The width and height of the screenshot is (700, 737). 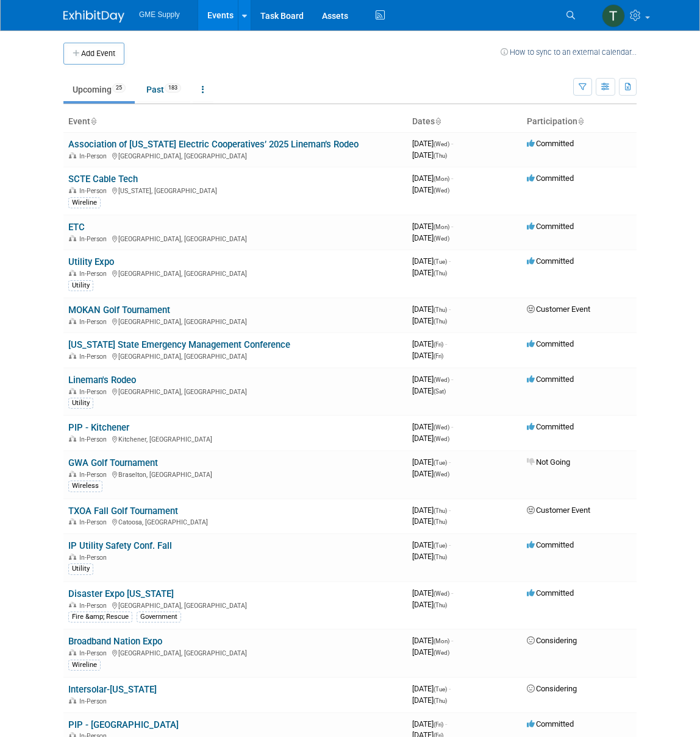 What do you see at coordinates (614, 16) in the screenshot?
I see `img: Todd Licence` at bounding box center [614, 16].